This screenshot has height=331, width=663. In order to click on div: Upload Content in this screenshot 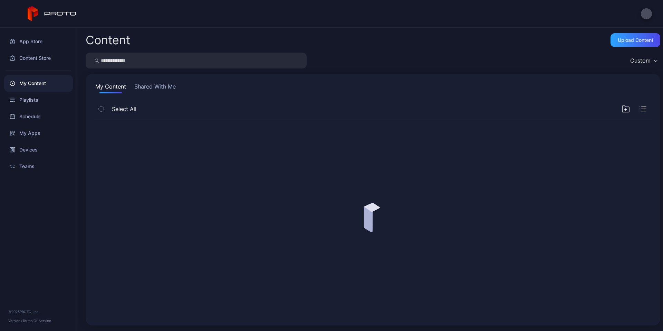, I will do `click(636, 40)`.